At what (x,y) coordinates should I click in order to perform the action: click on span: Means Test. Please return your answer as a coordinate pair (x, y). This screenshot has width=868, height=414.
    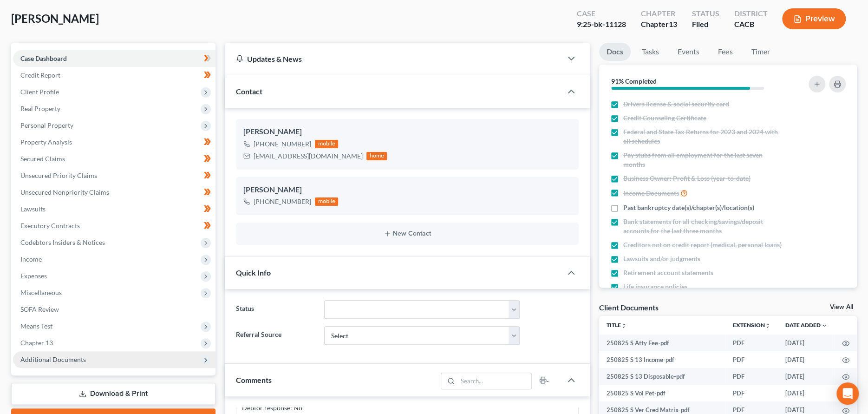
    Looking at the image, I should click on (37, 326).